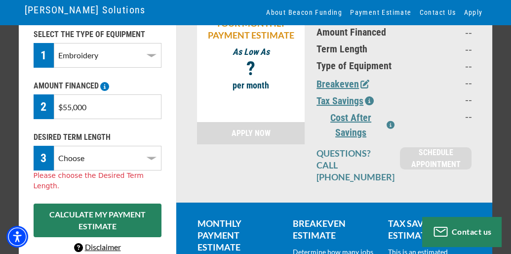 The width and height of the screenshot is (511, 254). I want to click on p: MONTHLY PAYMENT ESTIMATE, so click(238, 235).